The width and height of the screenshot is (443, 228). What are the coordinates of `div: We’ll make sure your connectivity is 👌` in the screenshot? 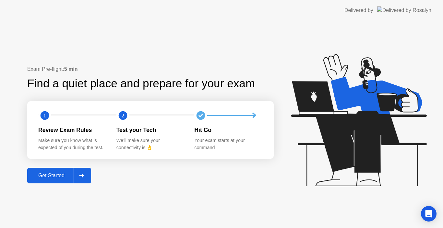 It's located at (150, 144).